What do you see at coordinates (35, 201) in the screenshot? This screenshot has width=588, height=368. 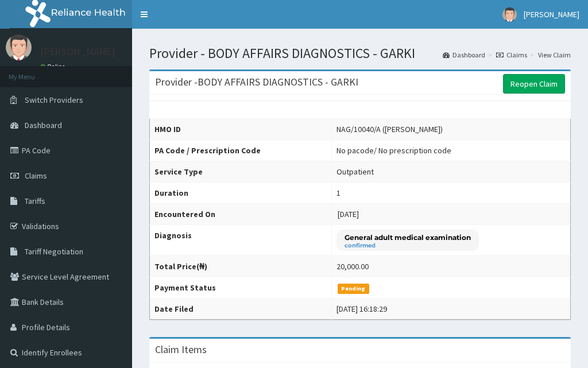 I see `span: Tariffs` at bounding box center [35, 201].